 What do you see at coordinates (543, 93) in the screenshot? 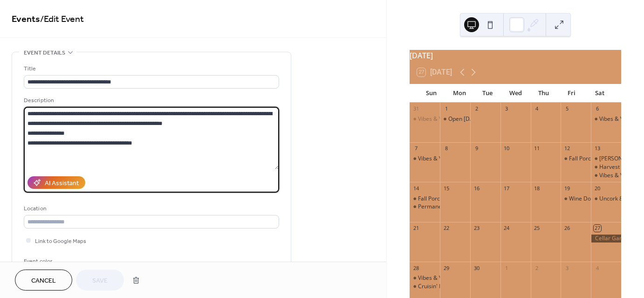
I see `div: Thu` at bounding box center [543, 93].